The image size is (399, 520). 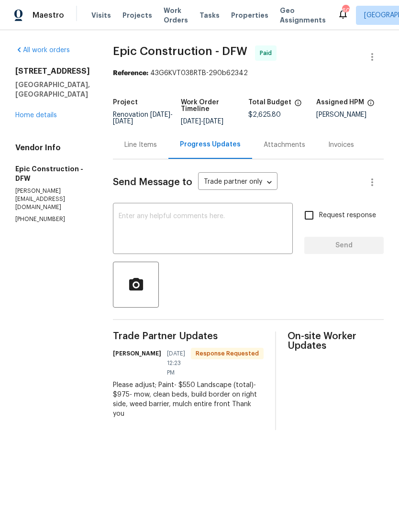 What do you see at coordinates (238, 182) in the screenshot?
I see `div: Trade partner only` at bounding box center [238, 182].